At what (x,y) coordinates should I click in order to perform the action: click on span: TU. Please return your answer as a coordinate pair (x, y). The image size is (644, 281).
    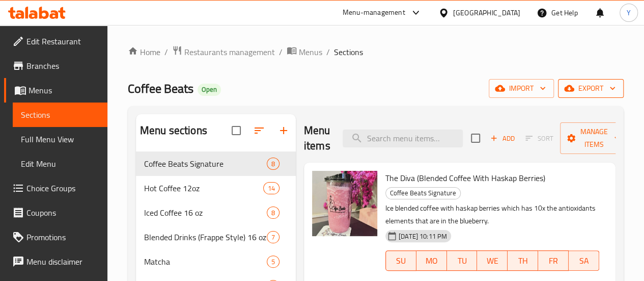
    Looking at the image, I should click on (462, 260).